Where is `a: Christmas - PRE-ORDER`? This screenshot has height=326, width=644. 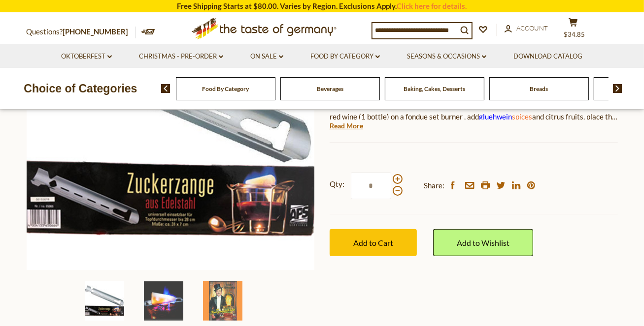
a: Christmas - PRE-ORDER is located at coordinates (181, 56).